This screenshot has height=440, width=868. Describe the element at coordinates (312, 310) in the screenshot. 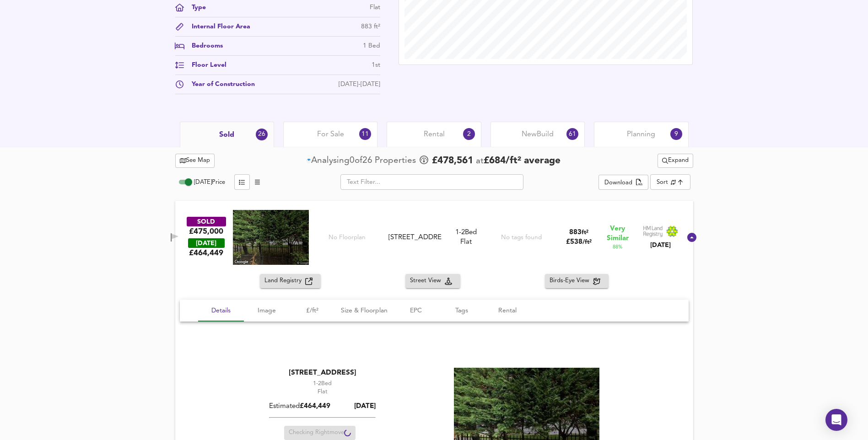

I see `span: £/ft²` at that location.